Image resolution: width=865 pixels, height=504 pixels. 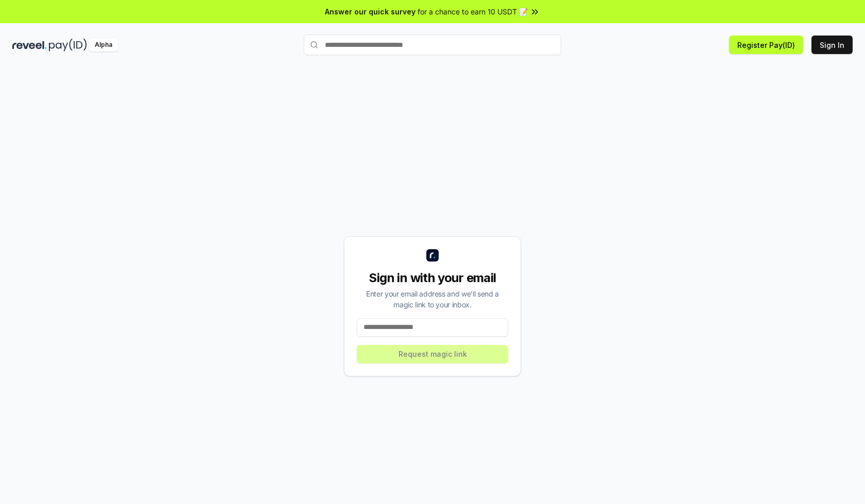 What do you see at coordinates (766, 45) in the screenshot?
I see `button: Register Pay(ID)` at bounding box center [766, 45].